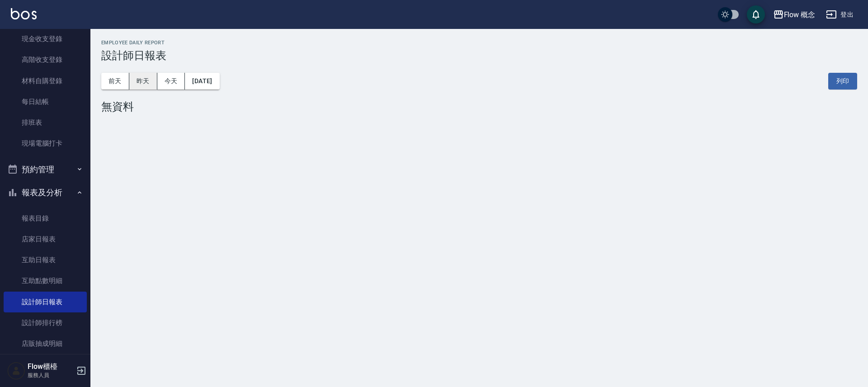 This screenshot has width=868, height=387. What do you see at coordinates (45, 281) in the screenshot?
I see `a: 互助點數明細` at bounding box center [45, 281].